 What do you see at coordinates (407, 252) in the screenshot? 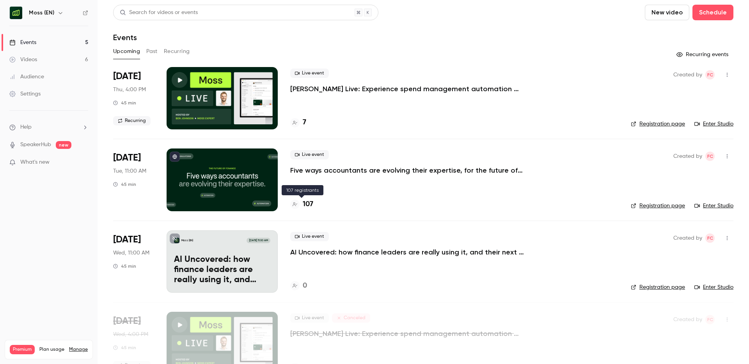
I see `a: AI Uncovered: how finance leaders are really using it, and their next big bets` at bounding box center [407, 252].